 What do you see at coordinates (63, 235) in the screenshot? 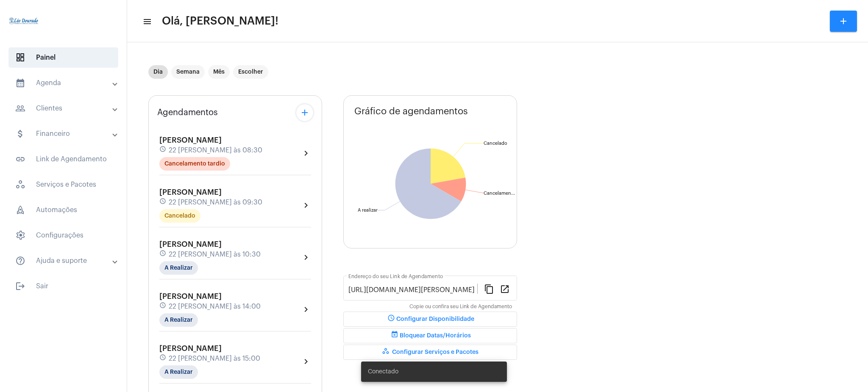
I see `span: Configurações` at bounding box center [63, 235].